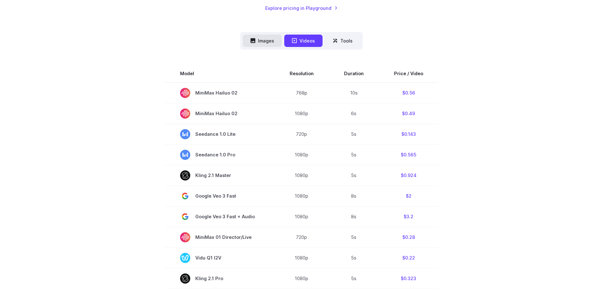 This screenshot has width=603, height=289. I want to click on th: Model, so click(220, 73).